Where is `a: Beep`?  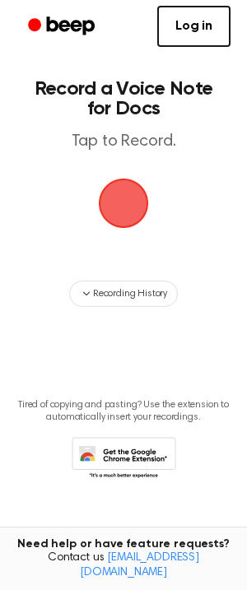 a: Beep is located at coordinates (63, 26).